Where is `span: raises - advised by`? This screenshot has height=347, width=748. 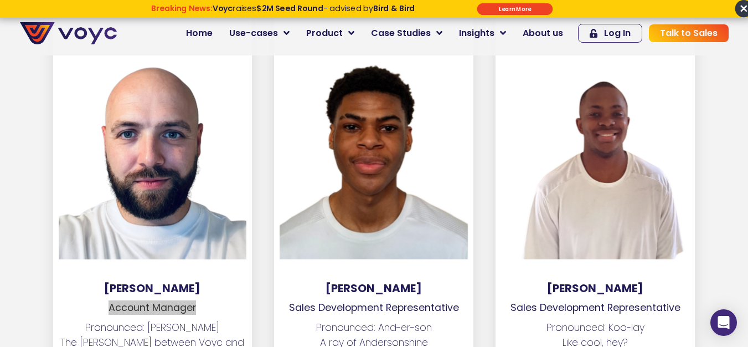
span: raises - advised by is located at coordinates (313, 8).